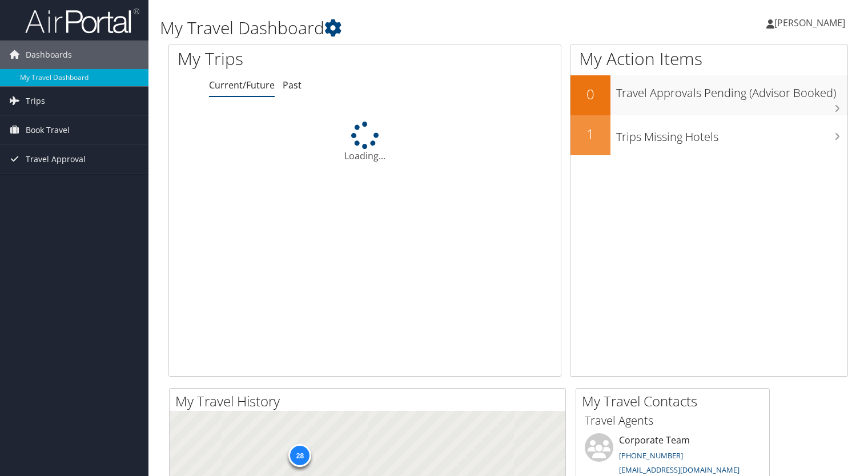  Describe the element at coordinates (672, 421) in the screenshot. I see `h3: Travel Agents` at that location.